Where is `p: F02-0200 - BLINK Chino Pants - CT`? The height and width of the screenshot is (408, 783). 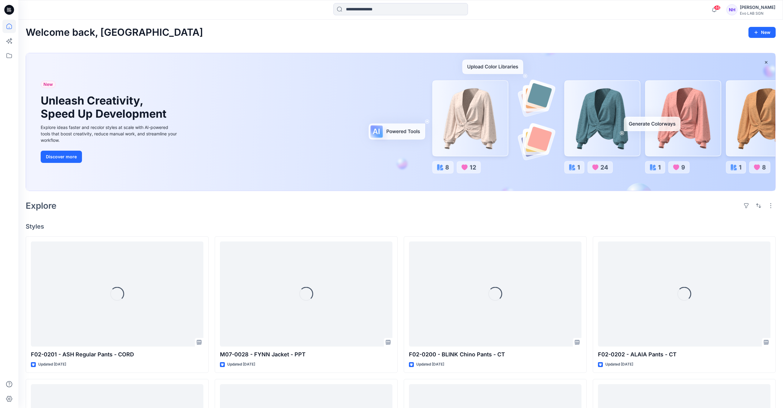 p: F02-0200 - BLINK Chino Pants - CT is located at coordinates (495, 355).